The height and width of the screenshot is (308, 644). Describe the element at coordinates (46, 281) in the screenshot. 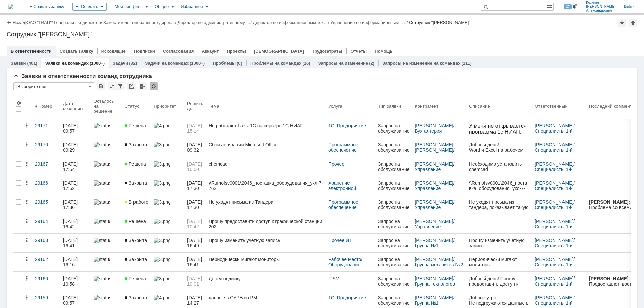

I see `a: 29160` at that location.